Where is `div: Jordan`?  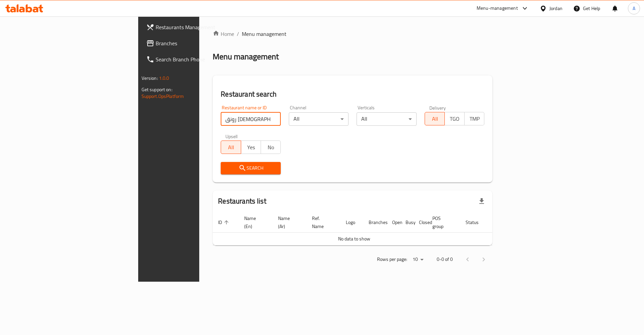 div: Jordan is located at coordinates (555, 8).